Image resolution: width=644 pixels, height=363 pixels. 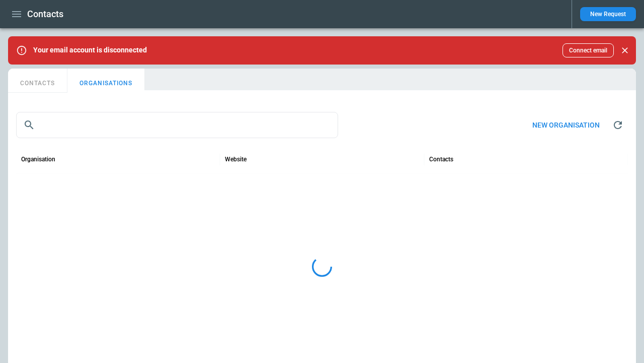 I want to click on button: Connect email, so click(x=588, y=50).